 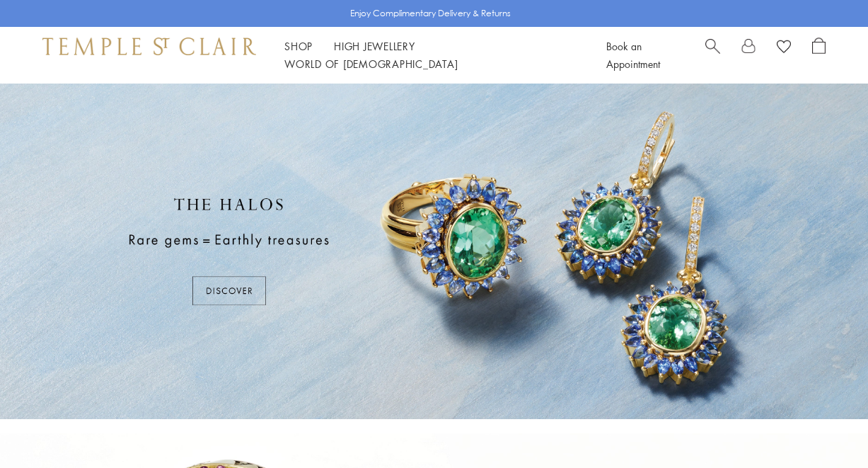 What do you see at coordinates (634, 54) in the screenshot?
I see `a: Book an Appointment` at bounding box center [634, 54].